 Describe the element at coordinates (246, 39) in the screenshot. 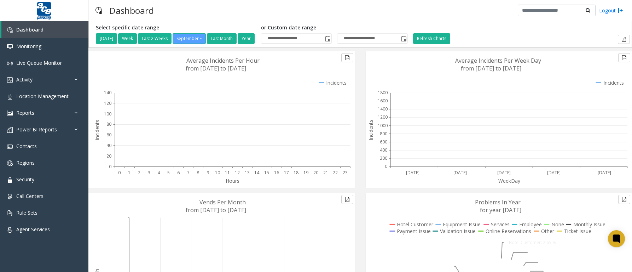

I see `button: Year` at that location.